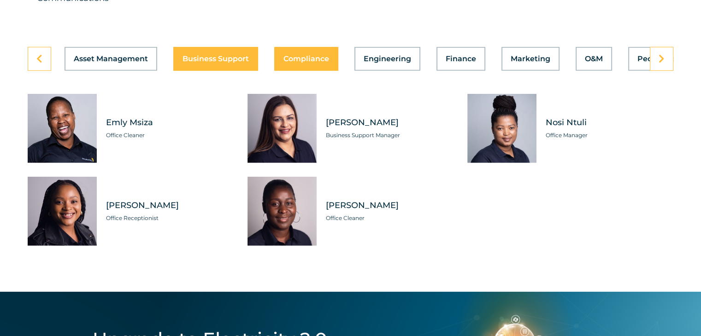 The height and width of the screenshot is (336, 701). I want to click on span: Business Support, so click(216, 59).